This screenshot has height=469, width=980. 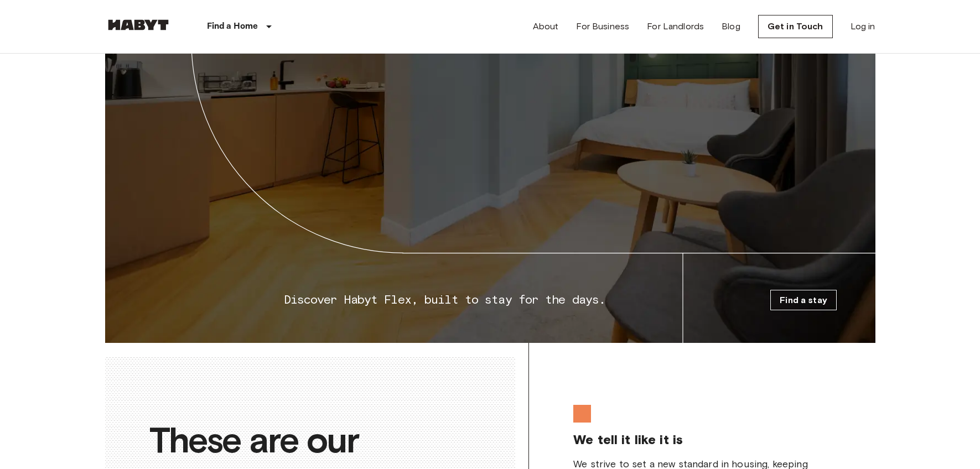 I want to click on a: Blog, so click(x=731, y=27).